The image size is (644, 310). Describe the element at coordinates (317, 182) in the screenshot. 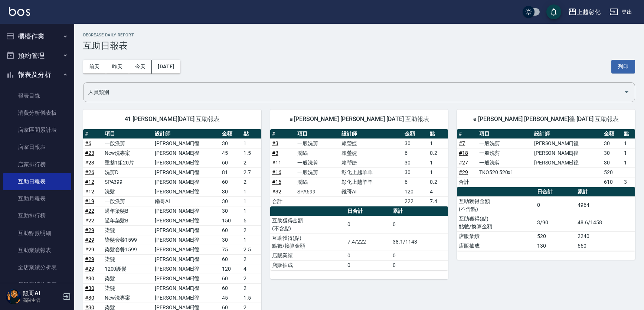

I see `td: 潤絲` at that location.